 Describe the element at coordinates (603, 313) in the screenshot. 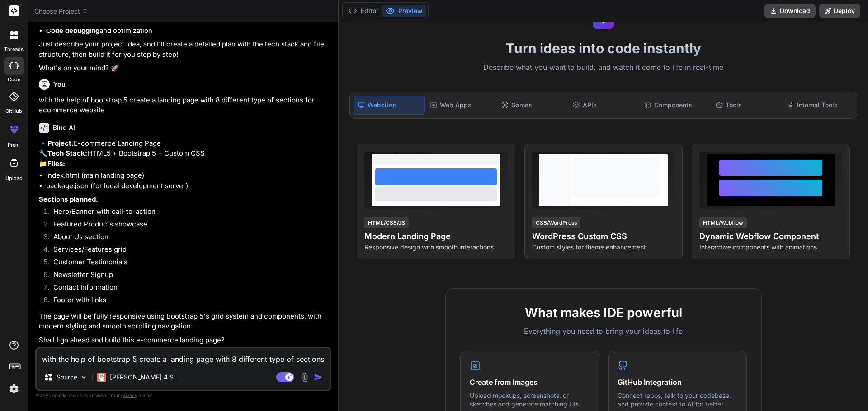

I see `h2: What makes IDE powerful` at that location.